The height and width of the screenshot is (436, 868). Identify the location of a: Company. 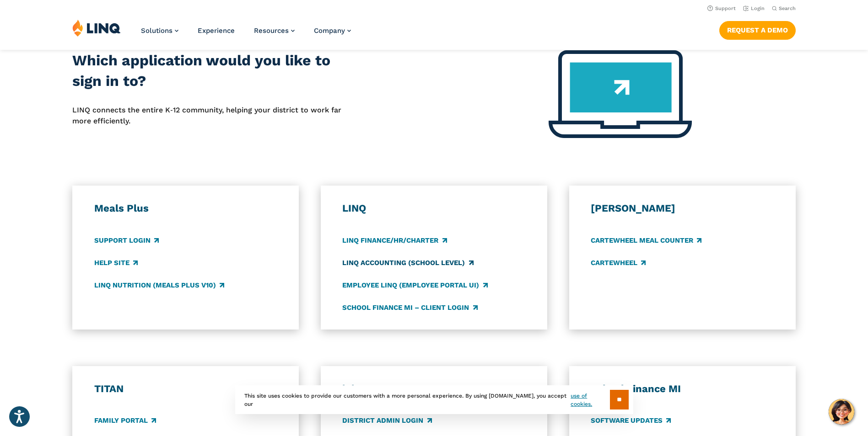
(332, 31).